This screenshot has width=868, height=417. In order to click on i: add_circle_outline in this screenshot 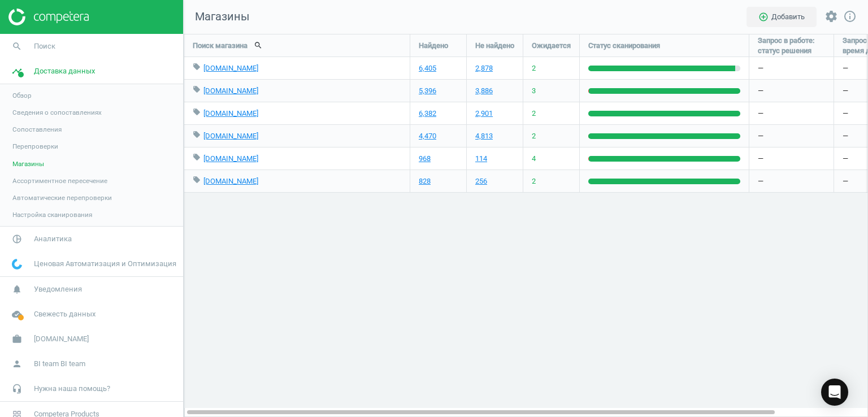, I will do `click(763, 17)`.